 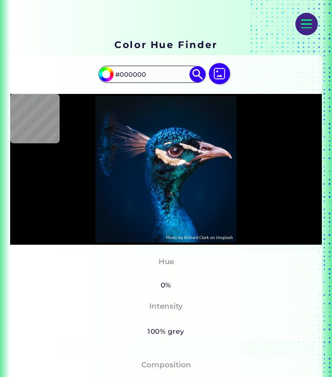 What do you see at coordinates (165, 285) in the screenshot?
I see `h5: 0%` at bounding box center [165, 285].